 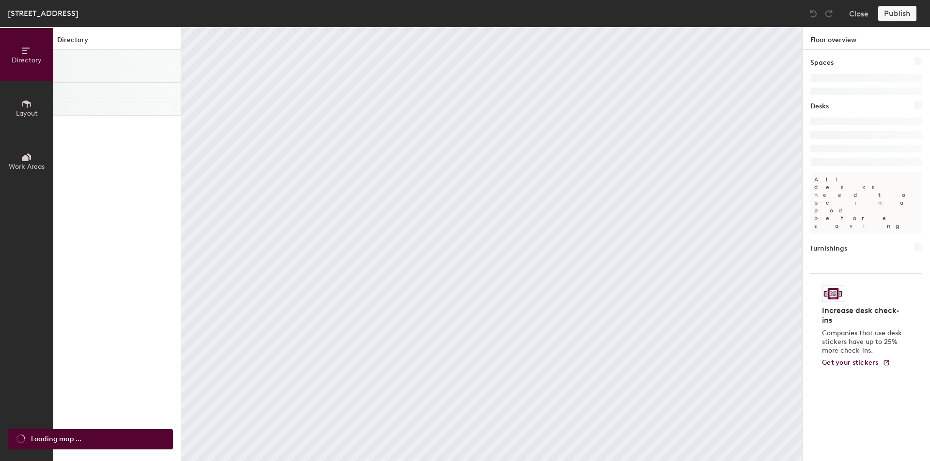 What do you see at coordinates (855, 363) in the screenshot?
I see `a: Get your stickers` at bounding box center [855, 363].